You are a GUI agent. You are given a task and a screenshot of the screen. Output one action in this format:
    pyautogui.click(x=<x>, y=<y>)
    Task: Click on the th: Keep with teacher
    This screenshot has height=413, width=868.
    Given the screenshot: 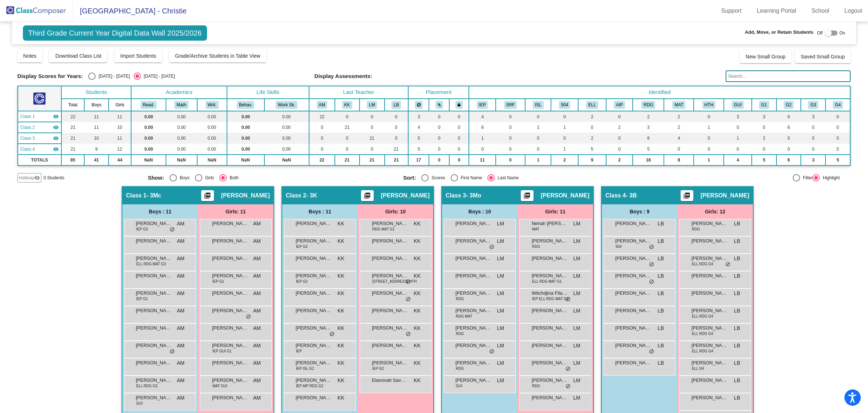 What is the action you would take?
    pyautogui.click(x=459, y=105)
    